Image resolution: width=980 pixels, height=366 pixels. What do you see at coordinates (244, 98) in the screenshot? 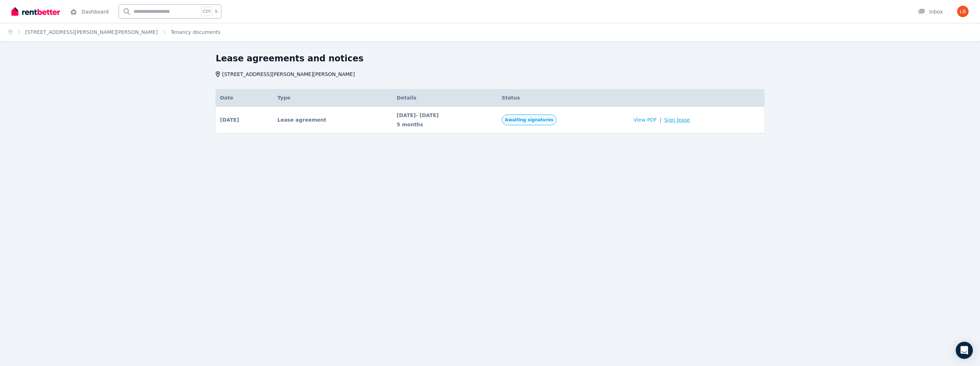
I see `th: Date` at bounding box center [244, 98].